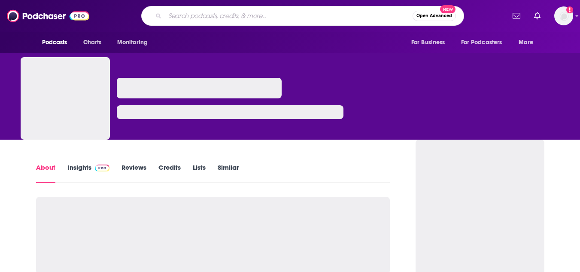  Describe the element at coordinates (55, 43) in the screenshot. I see `span: Podcasts` at that location.